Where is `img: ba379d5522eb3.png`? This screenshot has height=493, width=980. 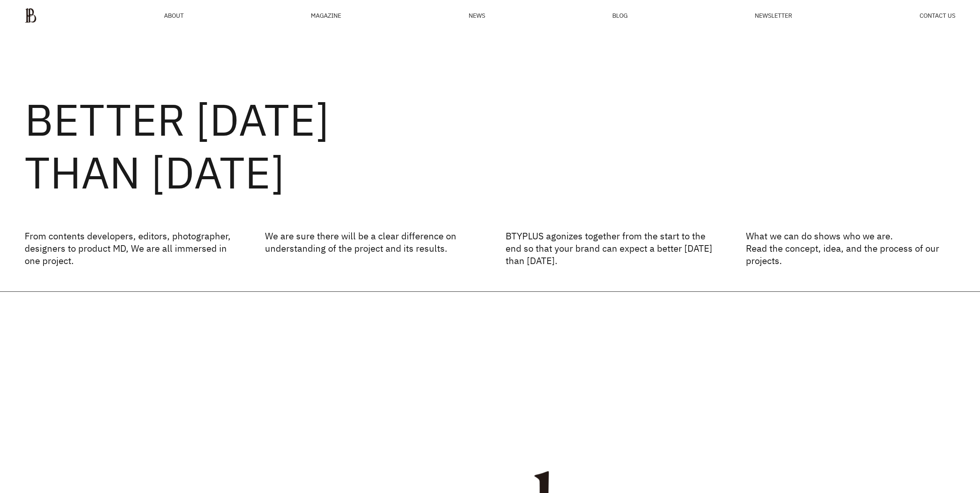 img: ba379d5522eb3.png is located at coordinates (30, 16).